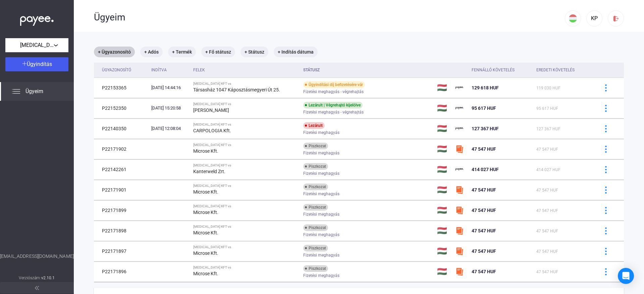  What do you see at coordinates (121, 271) in the screenshot?
I see `td: P22171896` at bounding box center [121, 271].